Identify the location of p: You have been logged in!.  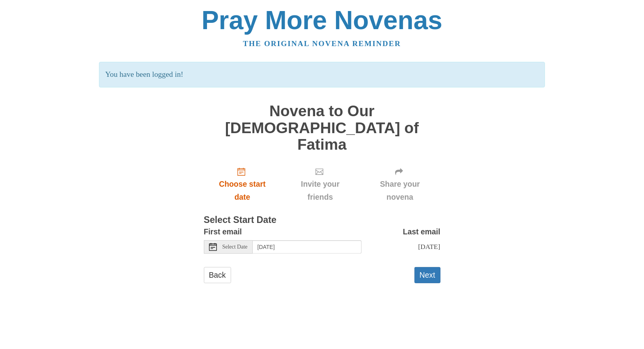
(322, 74).